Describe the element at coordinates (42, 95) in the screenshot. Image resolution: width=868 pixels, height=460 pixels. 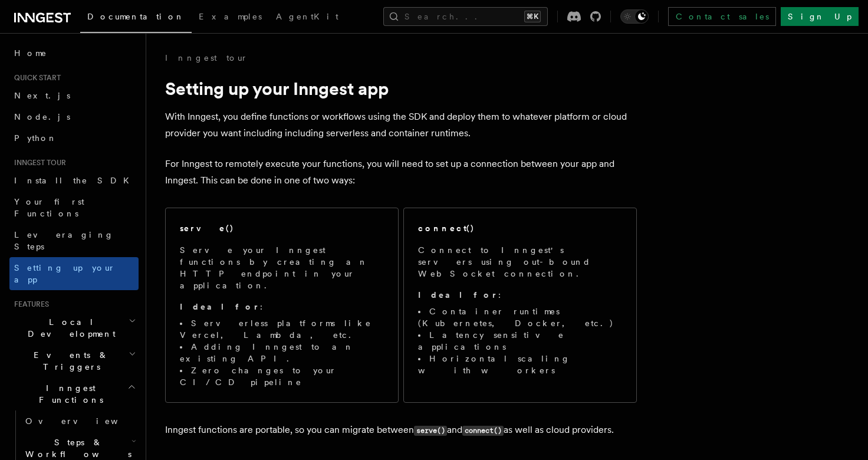
I see `span: Next.js` at that location.